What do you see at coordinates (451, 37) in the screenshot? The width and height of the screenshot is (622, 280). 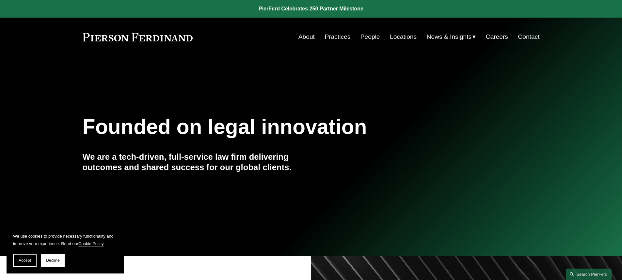 I see `a: folder dropdown` at bounding box center [451, 37].